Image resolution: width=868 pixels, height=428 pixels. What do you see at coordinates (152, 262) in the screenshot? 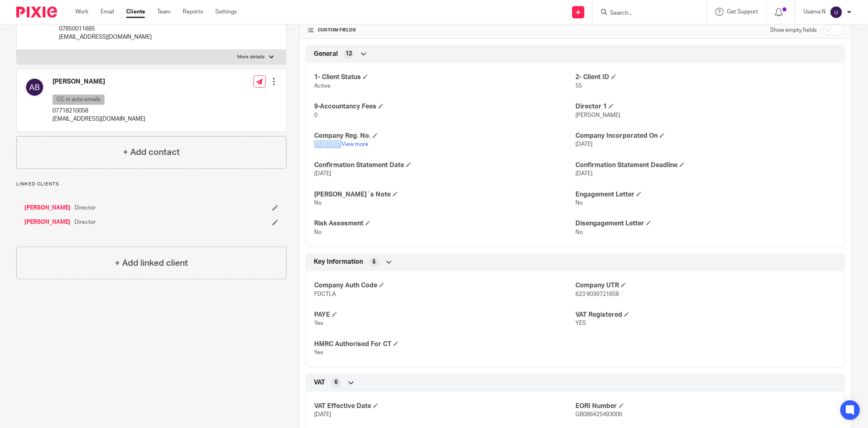
I see `h4: + Add linked client` at bounding box center [152, 262].